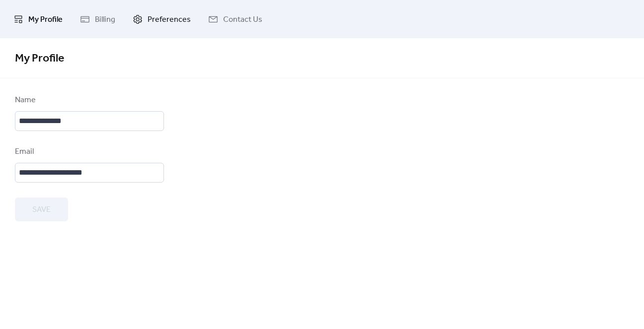  What do you see at coordinates (88, 100) in the screenshot?
I see `div: Name` at bounding box center [88, 100].